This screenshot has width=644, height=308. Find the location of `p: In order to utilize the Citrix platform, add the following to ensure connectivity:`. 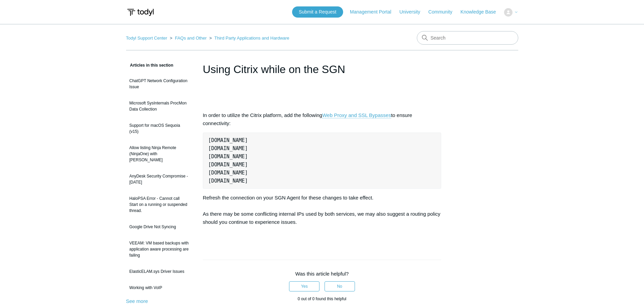

p: In order to utilize the Citrix platform, add the following to ensure connectivity: is located at coordinates (322, 119).